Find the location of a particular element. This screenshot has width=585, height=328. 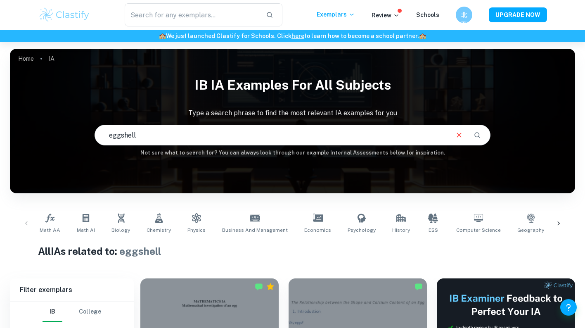

span: Biology is located at coordinates (121, 230).